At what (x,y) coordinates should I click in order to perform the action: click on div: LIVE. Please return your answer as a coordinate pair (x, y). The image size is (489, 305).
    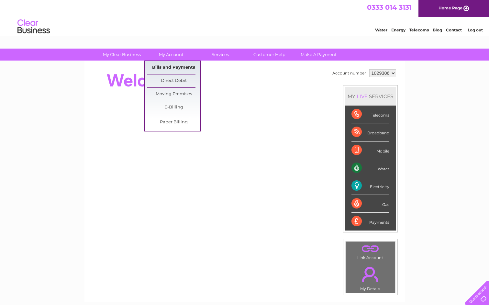
    Looking at the image, I should click on (362, 96).